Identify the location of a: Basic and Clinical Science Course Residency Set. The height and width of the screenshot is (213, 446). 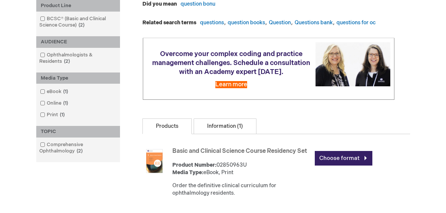
(239, 151).